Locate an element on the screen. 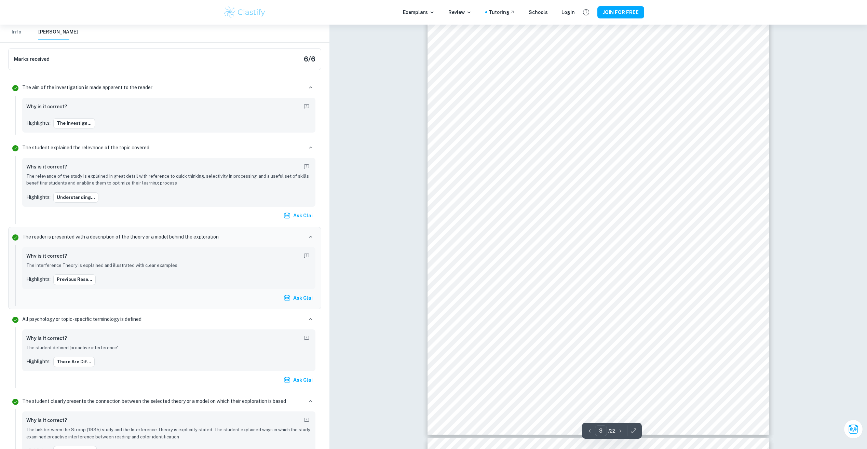  button: Help and Feedback is located at coordinates (586, 12).